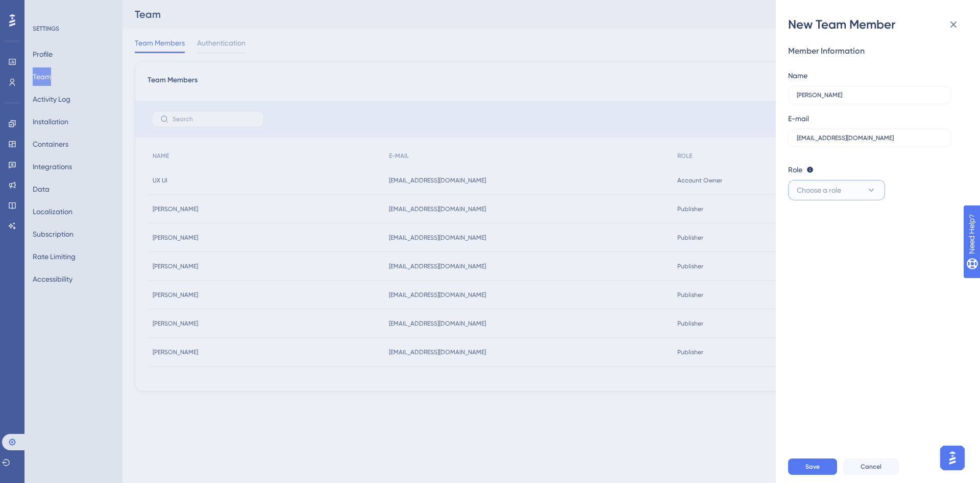  Describe the element at coordinates (16, 16) in the screenshot. I see `button: Open AI Assistant Launcher` at that location.